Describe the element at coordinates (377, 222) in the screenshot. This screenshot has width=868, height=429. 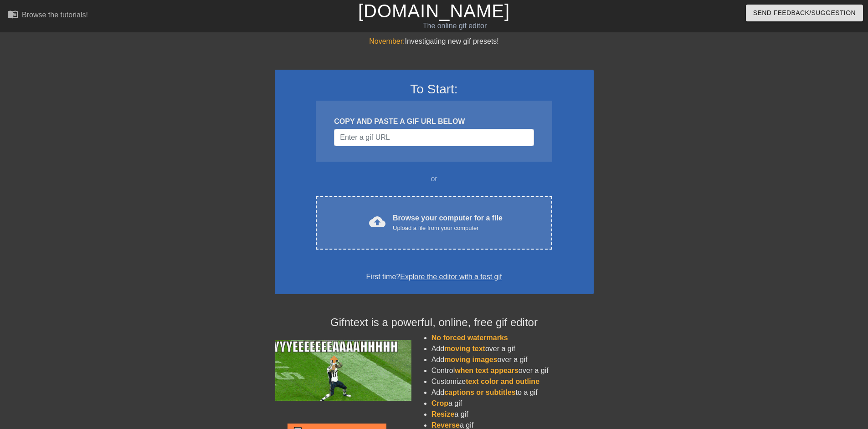
I see `span: cloud_upload` at that location.